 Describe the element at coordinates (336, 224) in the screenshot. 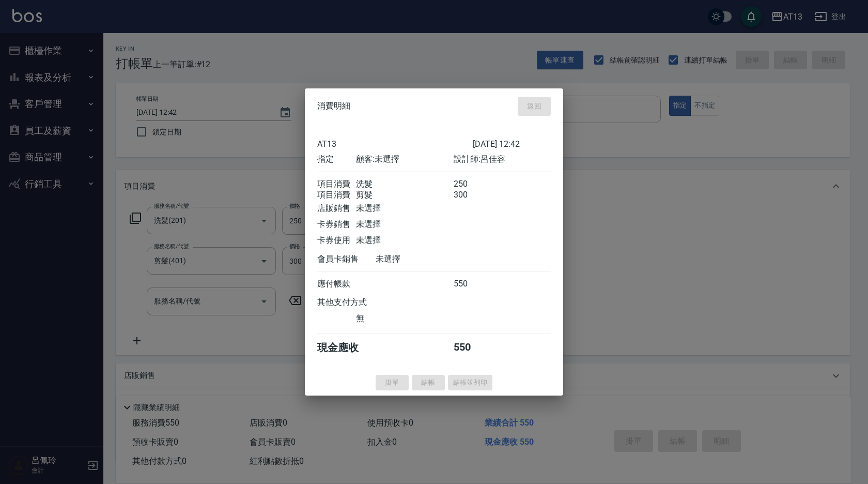

I see `div: 卡券銷售` at that location.